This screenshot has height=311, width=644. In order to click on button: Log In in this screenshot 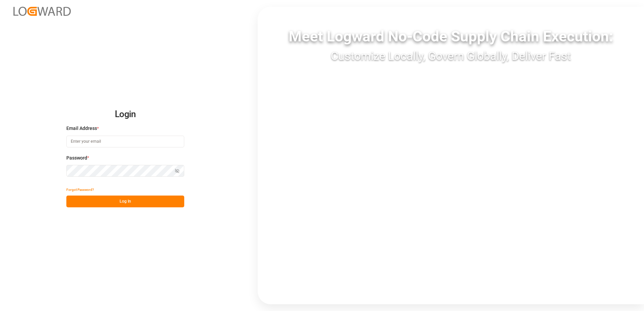, I will do `click(125, 201)`.